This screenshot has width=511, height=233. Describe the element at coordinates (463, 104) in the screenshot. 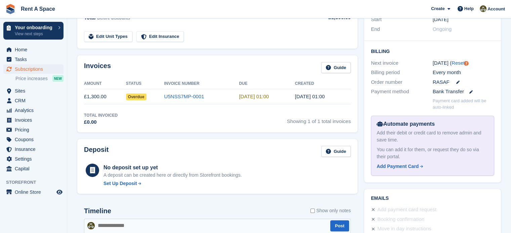

I see `p: Payment card added will be auto-linked` at that location.